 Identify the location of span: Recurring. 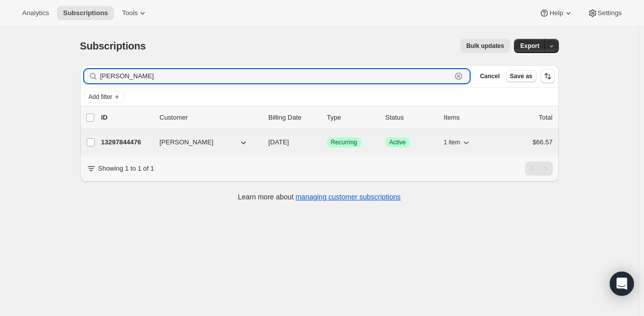
(344, 142).